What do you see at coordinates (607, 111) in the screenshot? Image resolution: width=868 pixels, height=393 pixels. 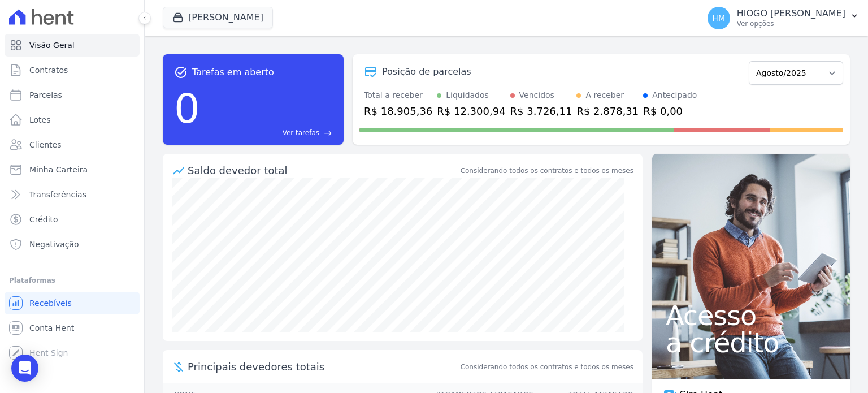 I see `div: R$ 2.878,31` at bounding box center [607, 111].